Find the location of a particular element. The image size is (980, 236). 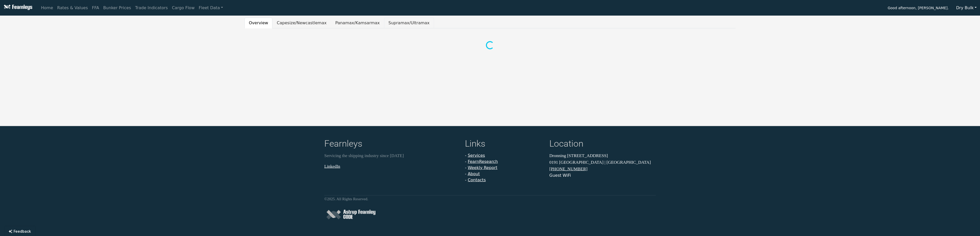

a: Weekly Report is located at coordinates (482, 168).